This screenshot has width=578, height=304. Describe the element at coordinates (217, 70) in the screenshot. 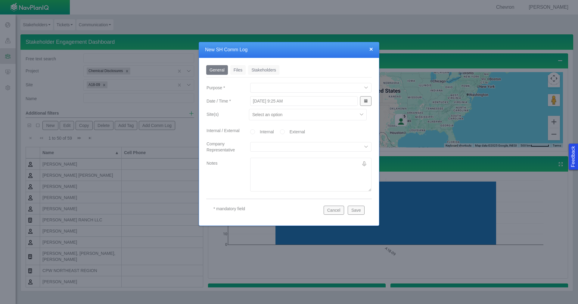

I see `a: General` at that location.